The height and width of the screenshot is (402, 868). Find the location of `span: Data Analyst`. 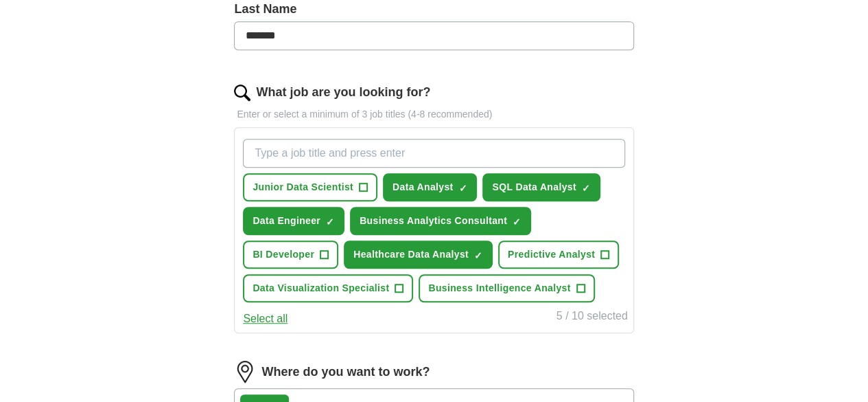

span: Data Analyst is located at coordinates (423, 186).